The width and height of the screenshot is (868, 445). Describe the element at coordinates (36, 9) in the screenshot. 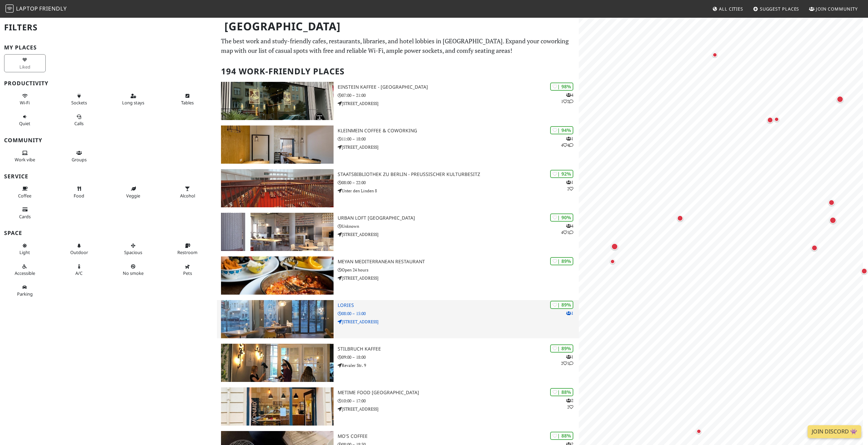

I see `a: LaptopFriendly LaptopFriendly` at that location.